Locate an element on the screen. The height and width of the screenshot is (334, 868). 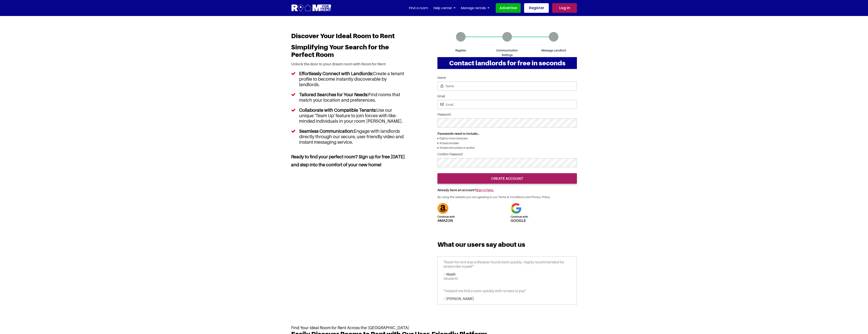
li: At least one number or symbol is located at coordinates (507, 148).